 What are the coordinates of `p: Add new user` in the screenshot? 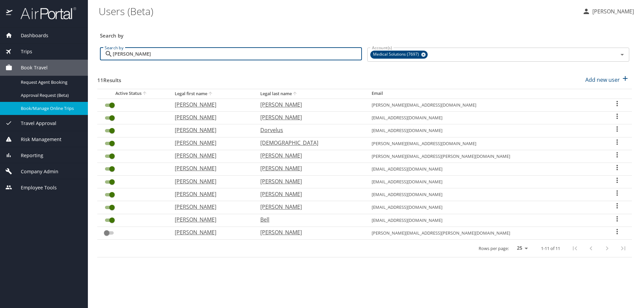 It's located at (602, 80).